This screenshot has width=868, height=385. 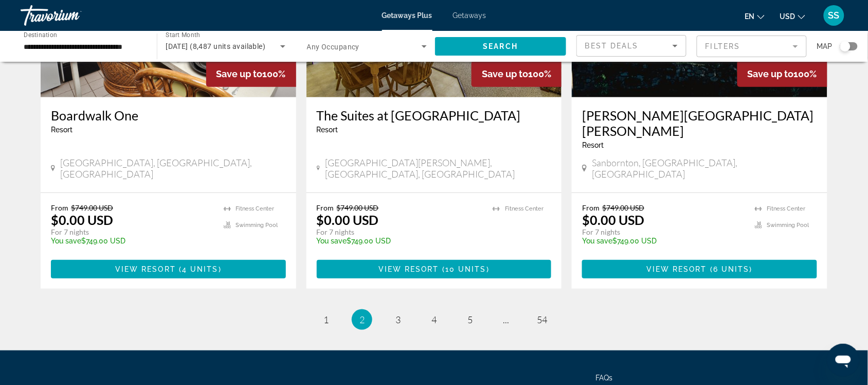 What do you see at coordinates (501, 47) in the screenshot?
I see `span: Search` at bounding box center [501, 47].